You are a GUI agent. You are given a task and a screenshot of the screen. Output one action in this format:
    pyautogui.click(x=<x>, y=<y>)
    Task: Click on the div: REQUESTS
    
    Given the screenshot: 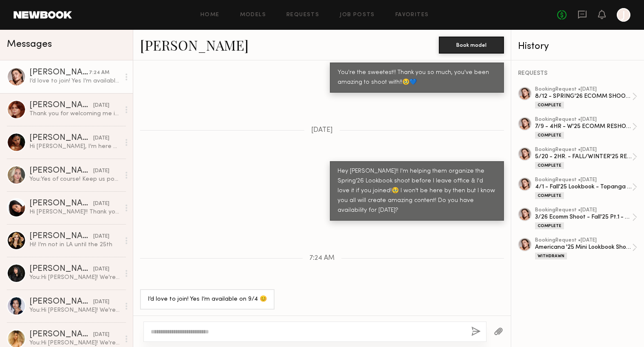 What is the action you would take?
    pyautogui.click(x=578, y=74)
    